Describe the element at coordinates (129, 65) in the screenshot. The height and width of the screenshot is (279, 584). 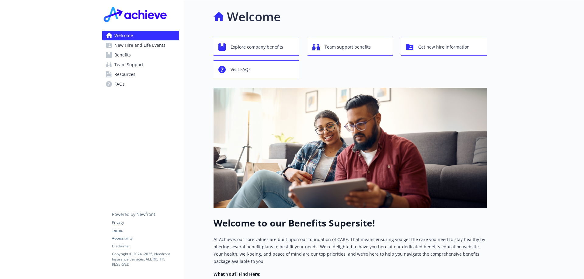
I see `span: Team Support` at that location.